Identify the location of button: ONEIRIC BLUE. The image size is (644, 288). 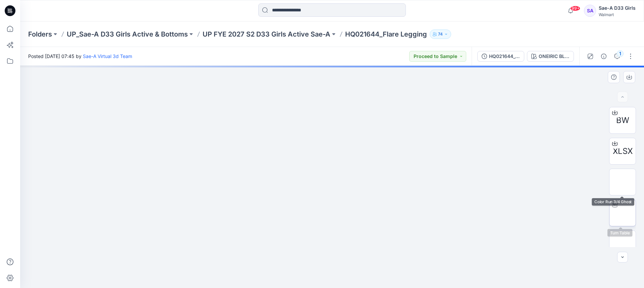
(550, 56).